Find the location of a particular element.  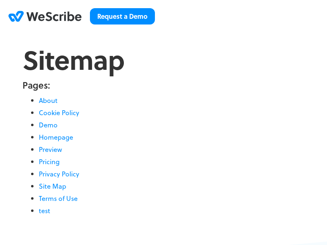

a: About is located at coordinates (48, 100).